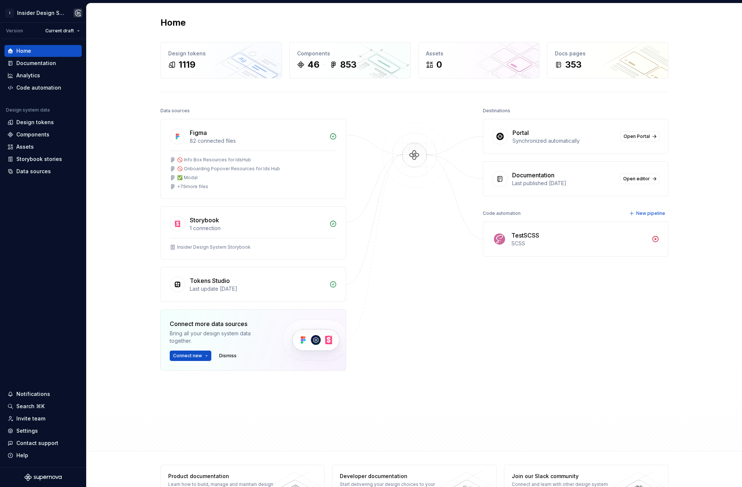  Describe the element at coordinates (27, 431) in the screenshot. I see `div: Settings` at that location.